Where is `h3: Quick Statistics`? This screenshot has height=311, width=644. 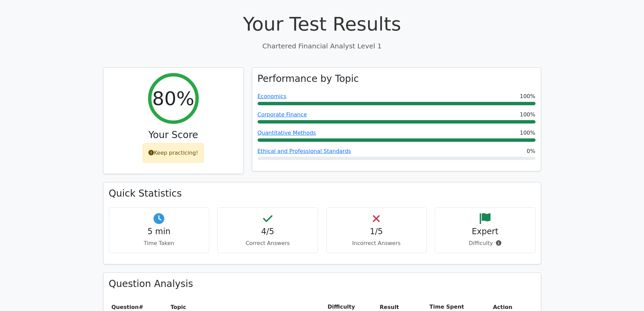 h3: Quick Statistics is located at coordinates (322, 193).